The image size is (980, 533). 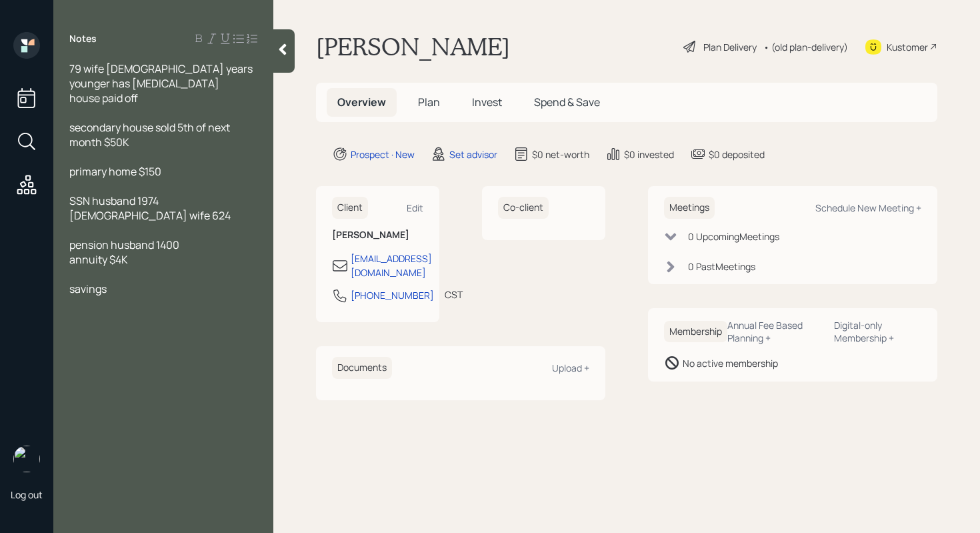 I want to click on div: Annual Fee Based Planning +, so click(x=775, y=331).